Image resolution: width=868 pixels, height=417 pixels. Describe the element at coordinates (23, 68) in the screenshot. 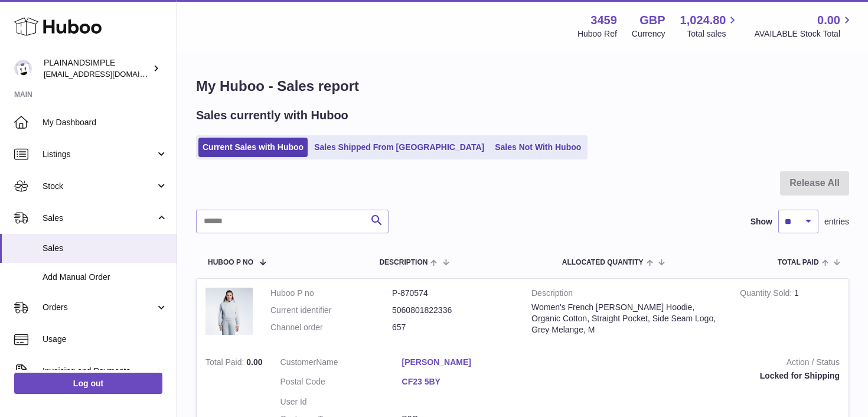

I see `img: duco@plainandsimple.com` at that location.